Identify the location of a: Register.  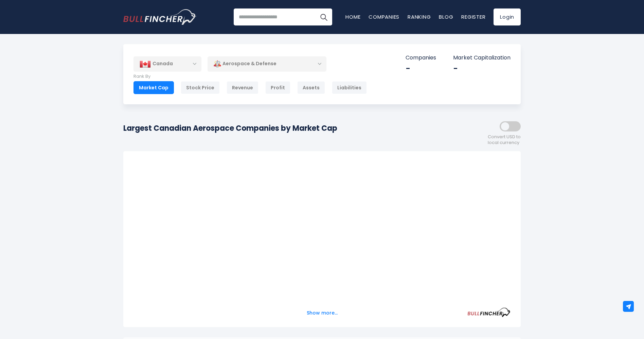
(473, 17).